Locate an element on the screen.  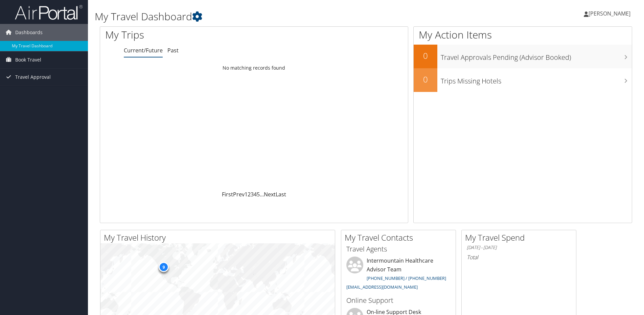
a: Prev is located at coordinates (239, 194).